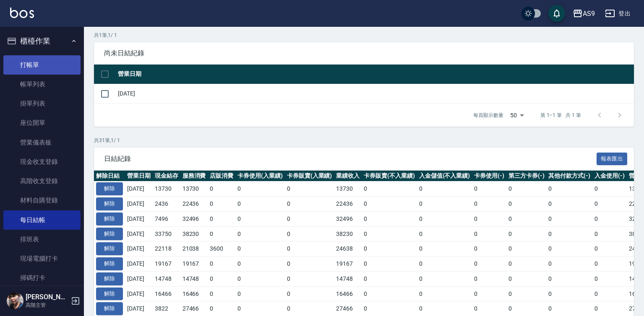 This screenshot has height=316, width=644. What do you see at coordinates (569, 176) in the screenshot?
I see `th: 其他付款方式(-)` at bounding box center [569, 176].